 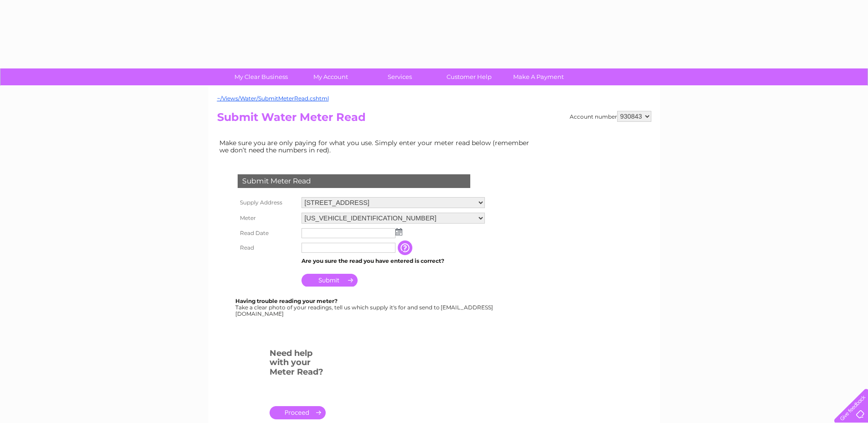 I want to click on div: Submit Meter Read, so click(x=354, y=181).